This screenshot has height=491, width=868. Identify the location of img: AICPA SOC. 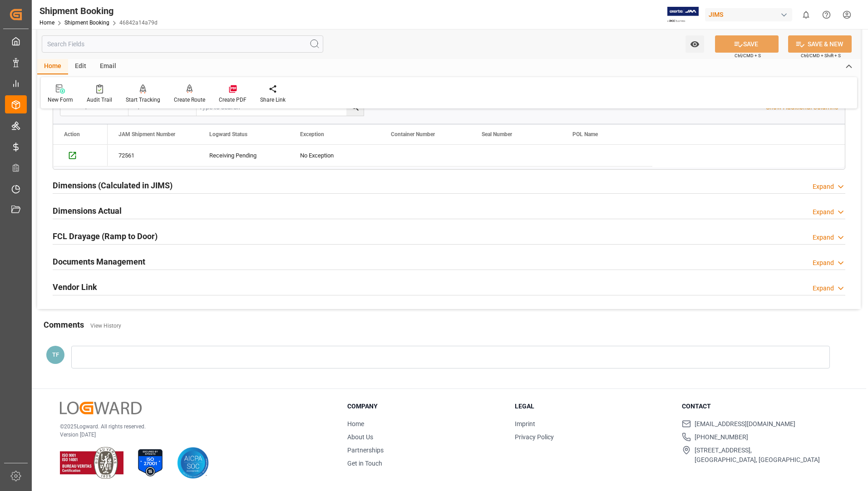
(193, 463).